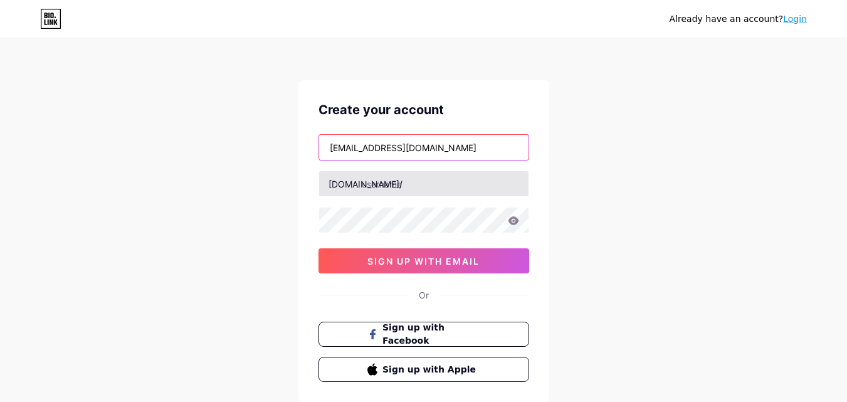 This screenshot has height=402, width=847. I want to click on span: sign up with email, so click(423, 261).